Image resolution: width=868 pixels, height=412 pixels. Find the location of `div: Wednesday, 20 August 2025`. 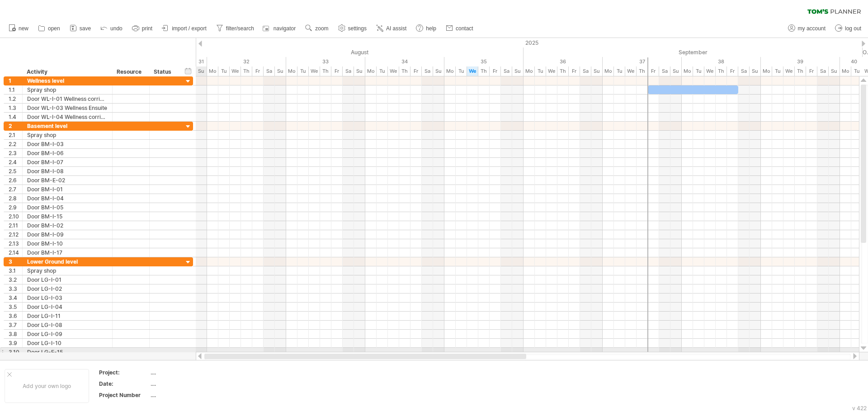

div: Wednesday, 20 August 2025 is located at coordinates (393, 71).